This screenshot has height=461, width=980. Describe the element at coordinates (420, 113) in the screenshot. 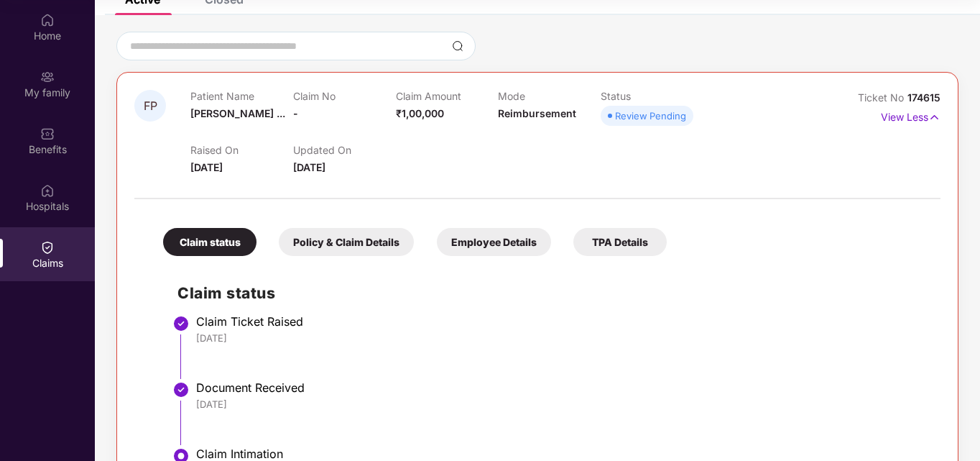

I see `span: ₹1,00,000` at that location.